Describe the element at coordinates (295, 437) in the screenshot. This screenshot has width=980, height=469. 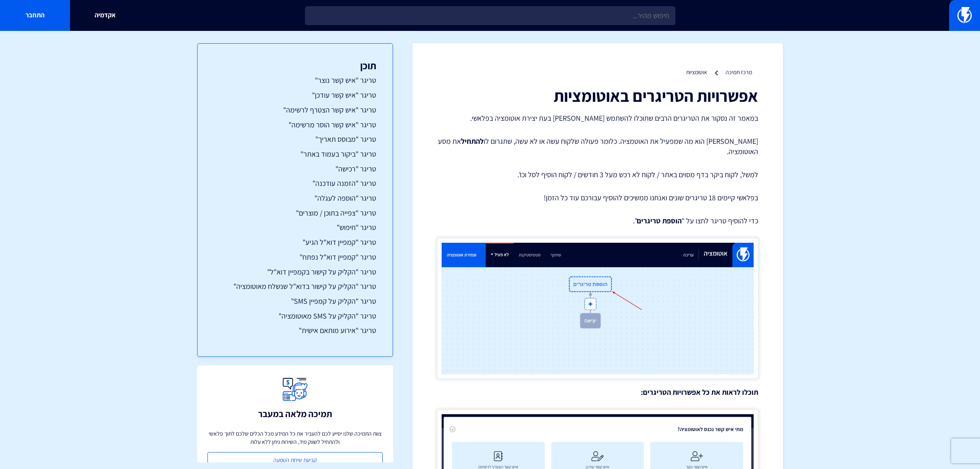
I see `p: צוות התמיכה שלנו יסייע לכם להעביר את כל המידע מכל הכלים שלכם לתוך פלאשי ולהתחיל לשווק מיד, השירות...` at that location.